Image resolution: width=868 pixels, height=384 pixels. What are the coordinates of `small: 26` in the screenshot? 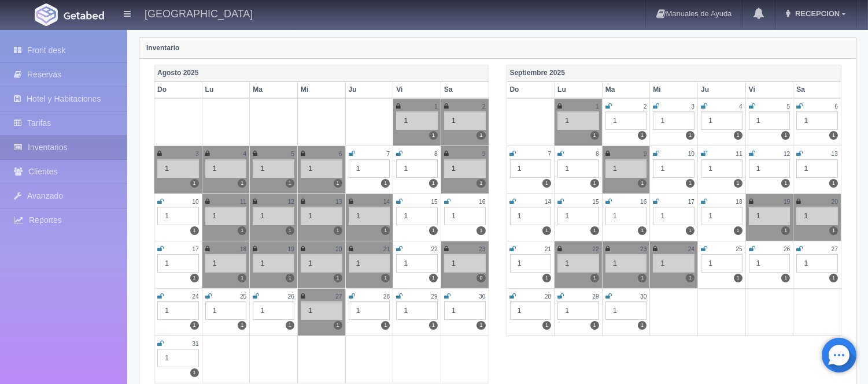 It's located at (787, 249).